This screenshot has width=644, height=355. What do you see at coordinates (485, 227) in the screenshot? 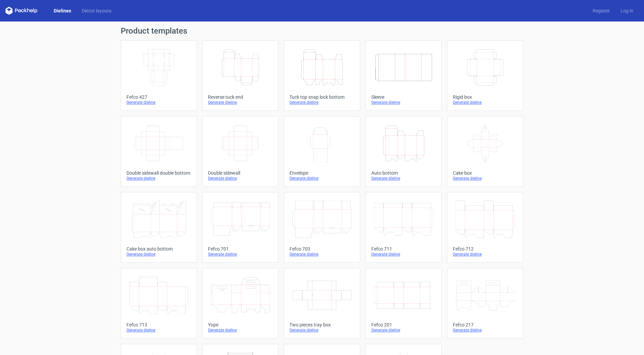
I see `a: Fefco 712Generate dieline` at bounding box center [485, 227].